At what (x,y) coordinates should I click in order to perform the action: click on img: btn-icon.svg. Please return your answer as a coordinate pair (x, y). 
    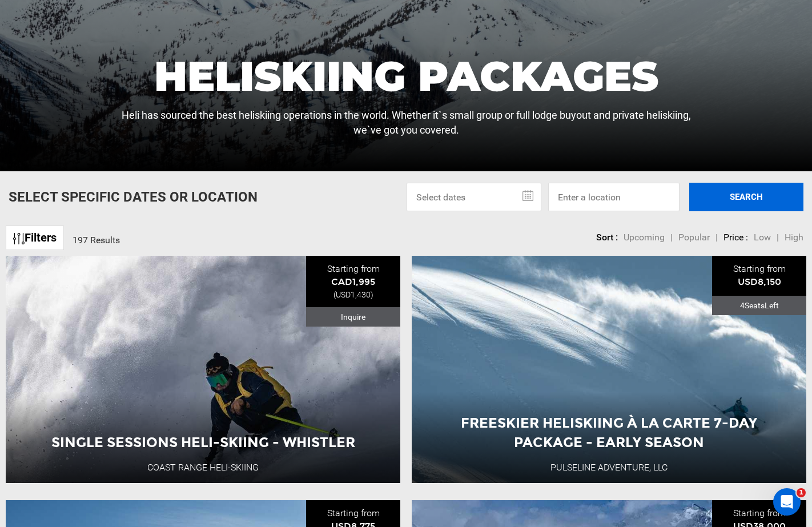
    Looking at the image, I should click on (18, 238).